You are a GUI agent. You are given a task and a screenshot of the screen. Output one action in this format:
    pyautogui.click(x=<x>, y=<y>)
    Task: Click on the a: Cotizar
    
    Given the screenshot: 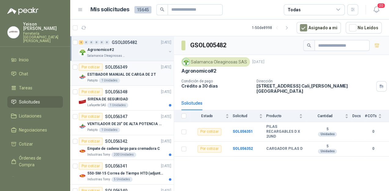 What is the action you would take?
    pyautogui.click(x=35, y=144)
    